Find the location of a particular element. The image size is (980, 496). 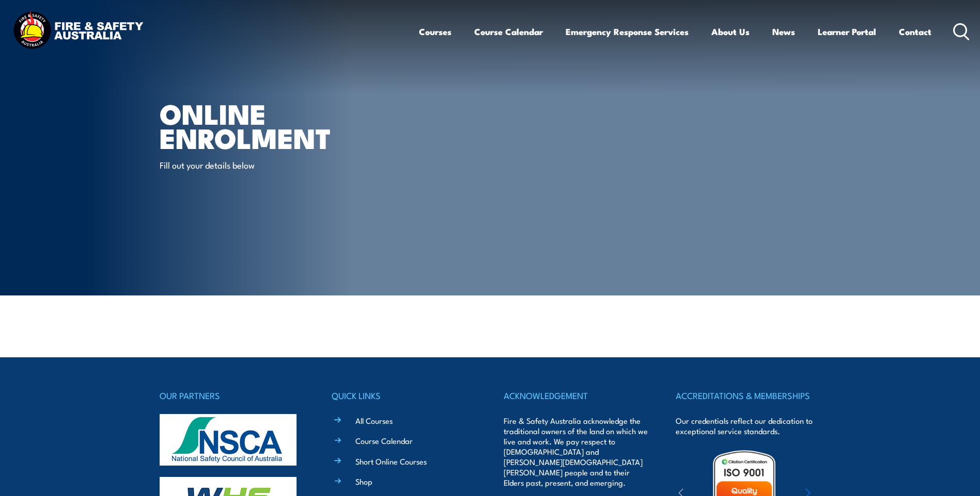

h4: QUICK LINKS is located at coordinates (404, 395).